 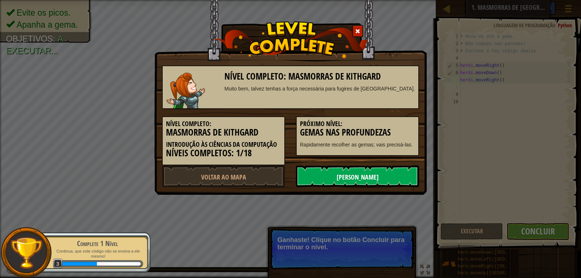 What do you see at coordinates (209, 153) in the screenshot?
I see `font: Níveis completos: 1/18` at bounding box center [209, 153].